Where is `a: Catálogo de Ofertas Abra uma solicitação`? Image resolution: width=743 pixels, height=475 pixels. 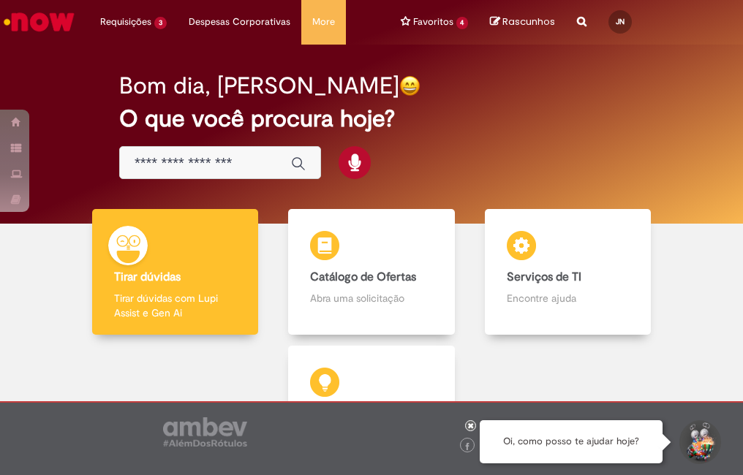 a: Catálogo de Ofertas Abra uma solicitação is located at coordinates (372, 272).